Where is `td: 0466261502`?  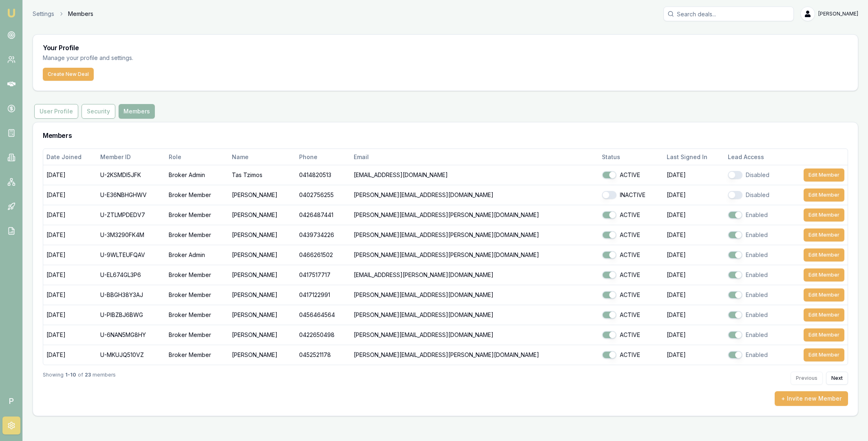 td: 0466261502 is located at coordinates (323, 255).